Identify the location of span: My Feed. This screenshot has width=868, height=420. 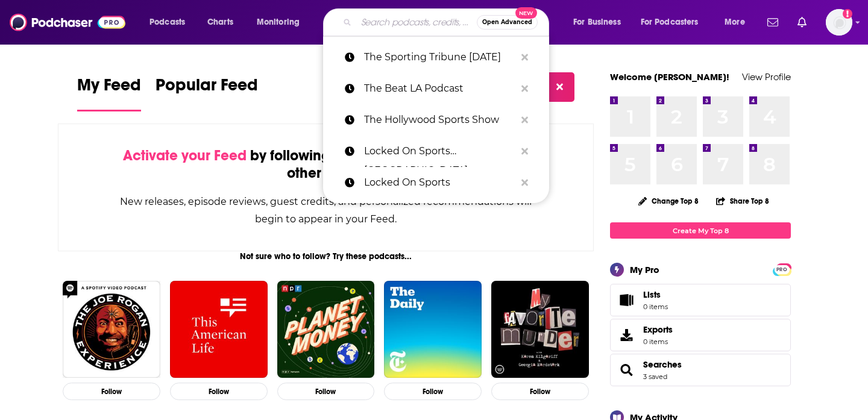
(109, 89).